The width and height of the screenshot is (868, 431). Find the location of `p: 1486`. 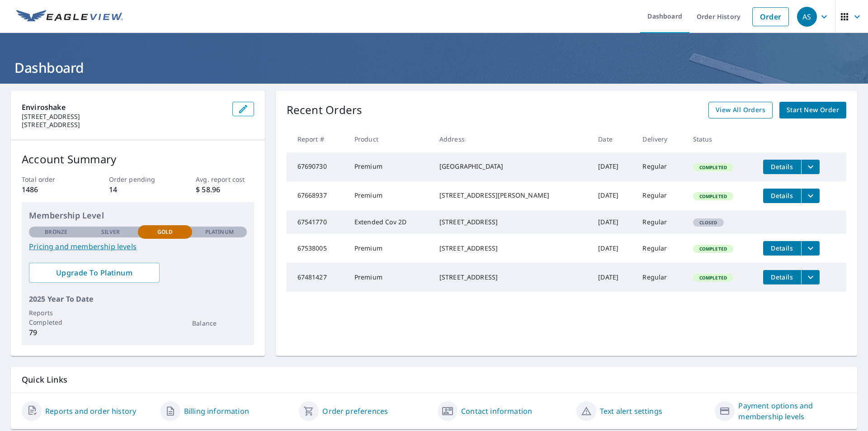

p: 1486 is located at coordinates (50, 190).